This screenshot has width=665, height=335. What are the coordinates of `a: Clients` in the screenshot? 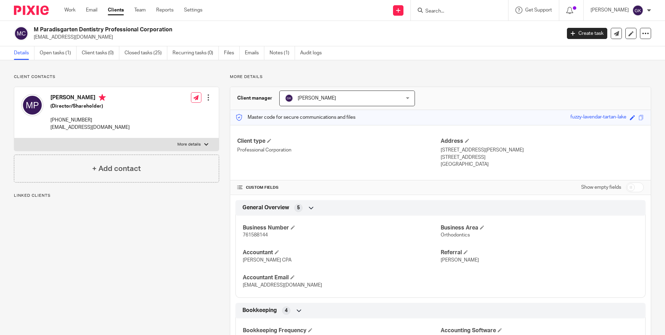 It's located at (116, 10).